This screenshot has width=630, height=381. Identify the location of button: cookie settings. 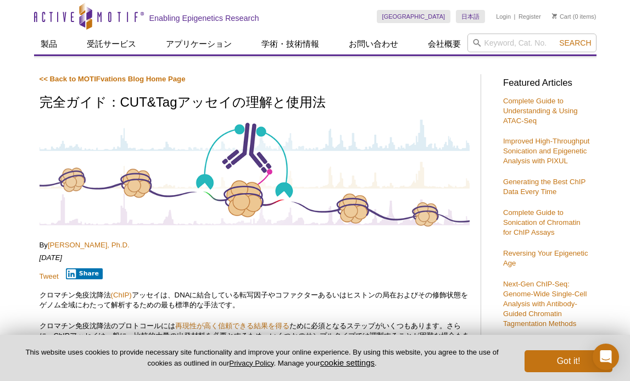
(347, 362).